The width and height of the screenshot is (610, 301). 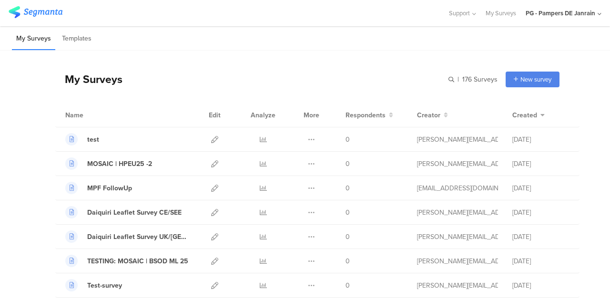 What do you see at coordinates (459, 13) in the screenshot?
I see `span: Support` at bounding box center [459, 13].